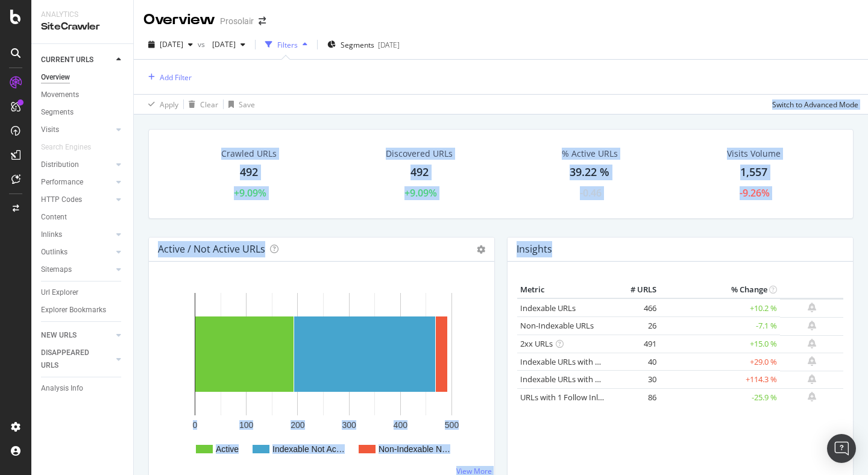 This screenshot has width=868, height=475. Describe the element at coordinates (755, 193) in the screenshot. I see `div: -9.26%` at that location.